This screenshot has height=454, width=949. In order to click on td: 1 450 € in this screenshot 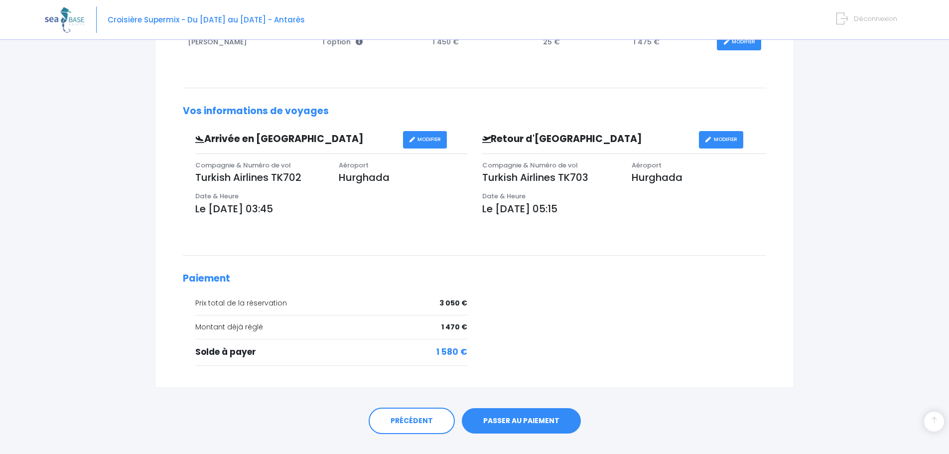, I will do `click(483, 42)`.